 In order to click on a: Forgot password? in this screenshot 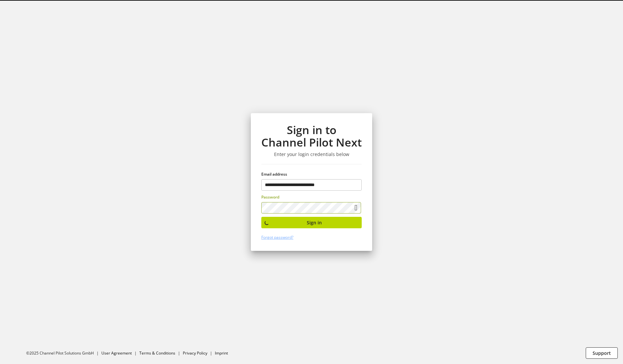, I will do `click(277, 237)`.